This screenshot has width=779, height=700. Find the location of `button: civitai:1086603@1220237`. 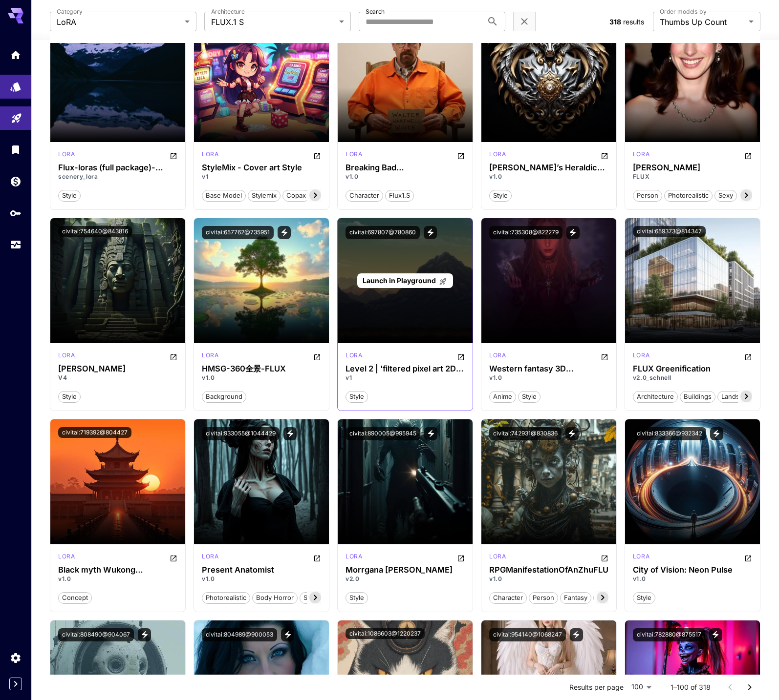

button: civitai:1086603@1220237 is located at coordinates (385, 634).